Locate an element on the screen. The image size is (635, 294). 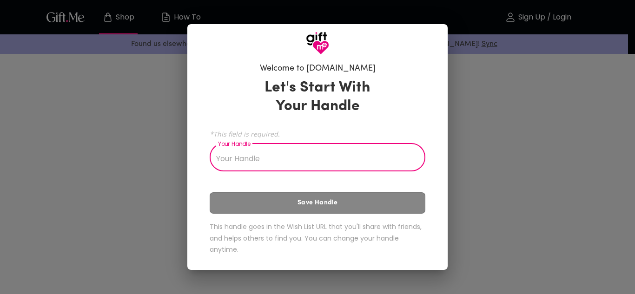
h3: Let's Start With Your Handle is located at coordinates (318, 97).